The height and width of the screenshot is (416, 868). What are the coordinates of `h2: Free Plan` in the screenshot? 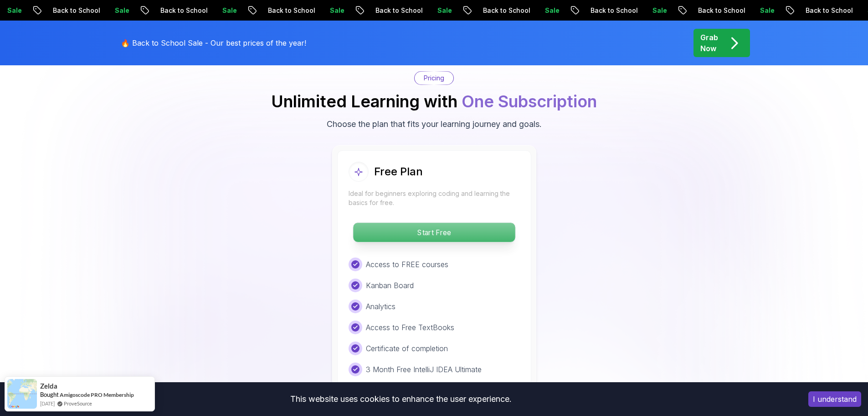 It's located at (399, 171).